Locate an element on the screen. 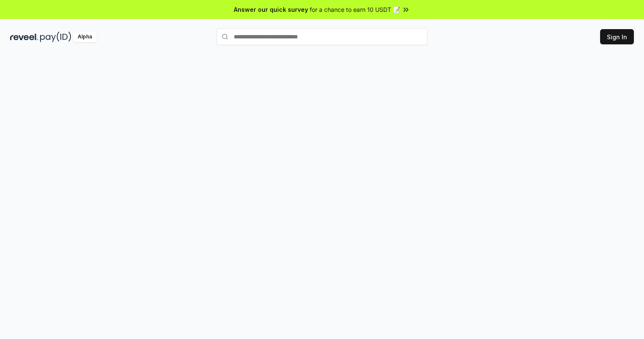  span: Answer our quick survey is located at coordinates (271, 9).